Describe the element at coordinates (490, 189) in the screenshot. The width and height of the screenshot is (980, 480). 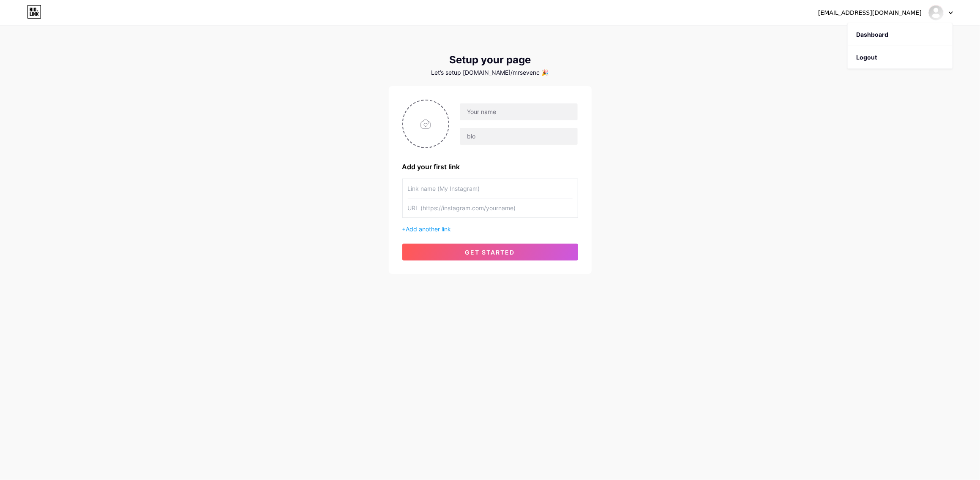
I see `input: Link name (My Instagram)` at that location.